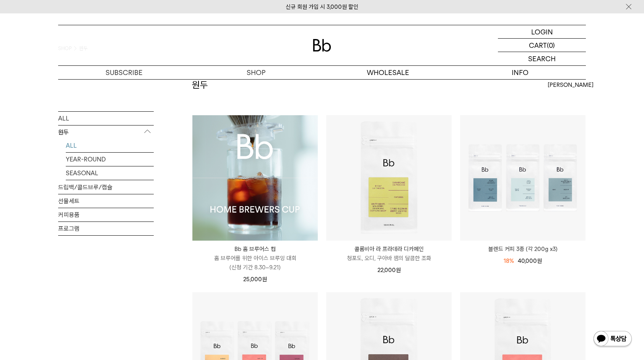  Describe the element at coordinates (255, 72) in the screenshot. I see `p: SHOP` at that location.